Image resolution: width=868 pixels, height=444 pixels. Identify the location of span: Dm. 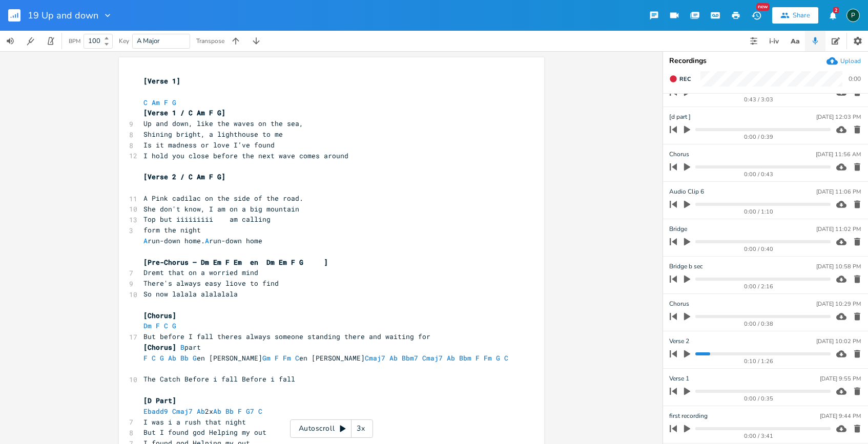
(148, 326).